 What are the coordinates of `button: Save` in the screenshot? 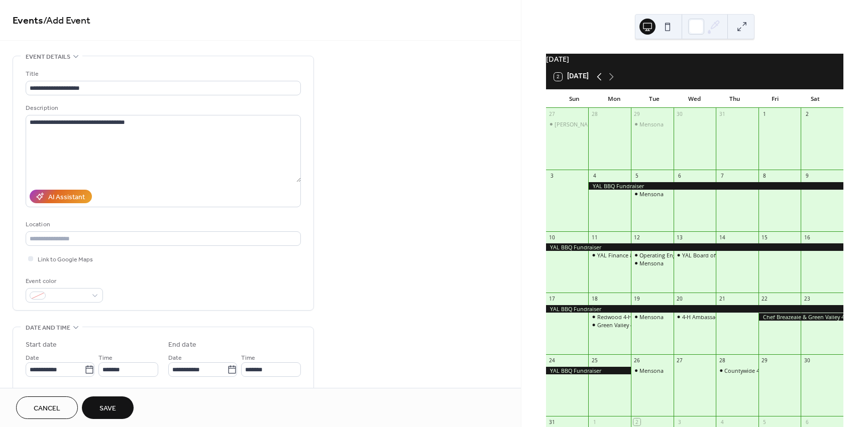 It's located at (108, 407).